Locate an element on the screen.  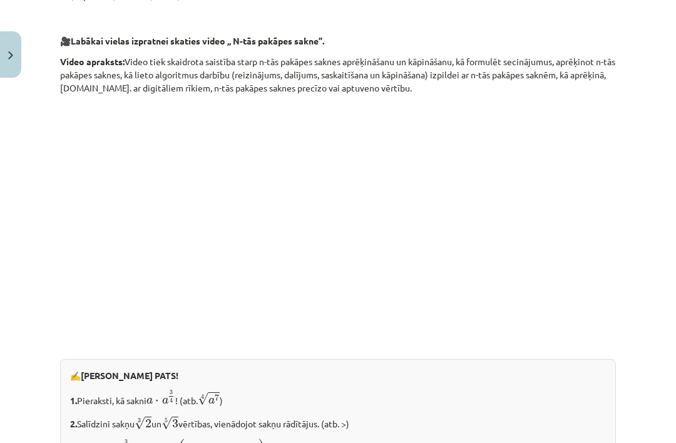
b: Labākai vielas izpratnei skaties video „ N-tās pakāpes sakne”. is located at coordinates (197, 41).